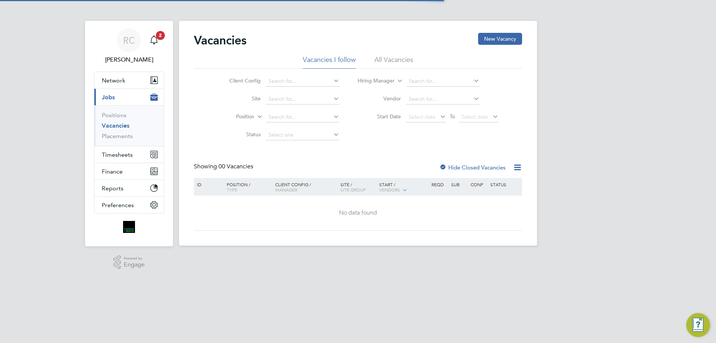 The width and height of the screenshot is (716, 343). What do you see at coordinates (129, 188) in the screenshot?
I see `button: Reports` at bounding box center [129, 188].